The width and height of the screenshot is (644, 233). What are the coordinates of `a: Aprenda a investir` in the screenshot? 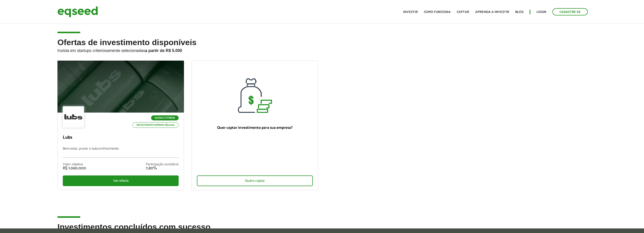 It's located at (492, 12).